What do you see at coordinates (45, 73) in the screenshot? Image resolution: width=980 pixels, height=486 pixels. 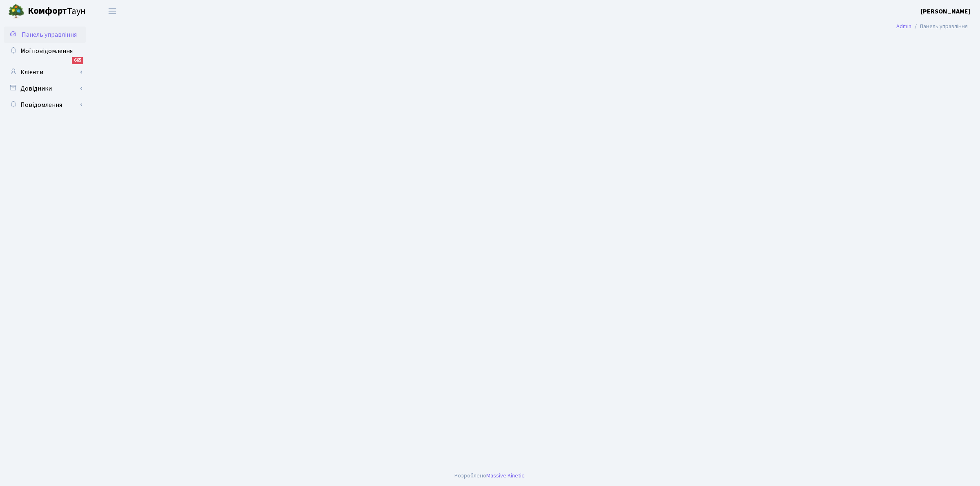 I see `a: Клієнти` at bounding box center [45, 73].